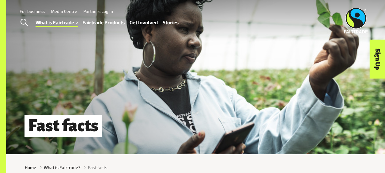  What do you see at coordinates (30, 167) in the screenshot?
I see `a: Home` at bounding box center [30, 167].